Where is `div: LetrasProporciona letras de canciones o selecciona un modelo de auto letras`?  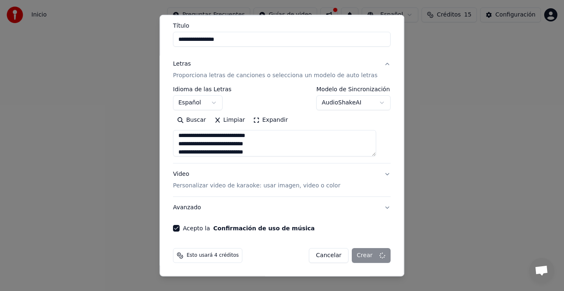 div: LetrasProporciona letras de canciones o selecciona un modelo de auto letras is located at coordinates (282, 125).